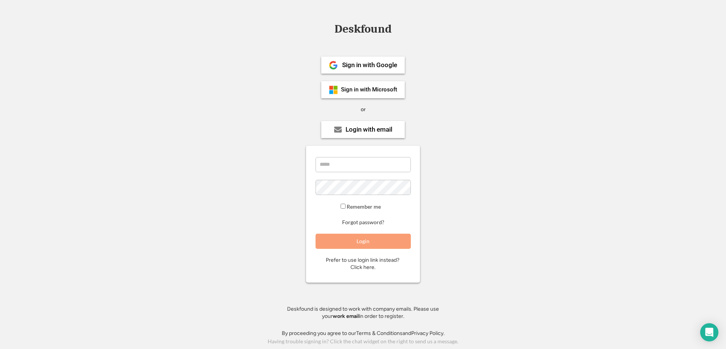  Describe the element at coordinates (379, 333) in the screenshot. I see `a: Terms & Conditions` at that location.